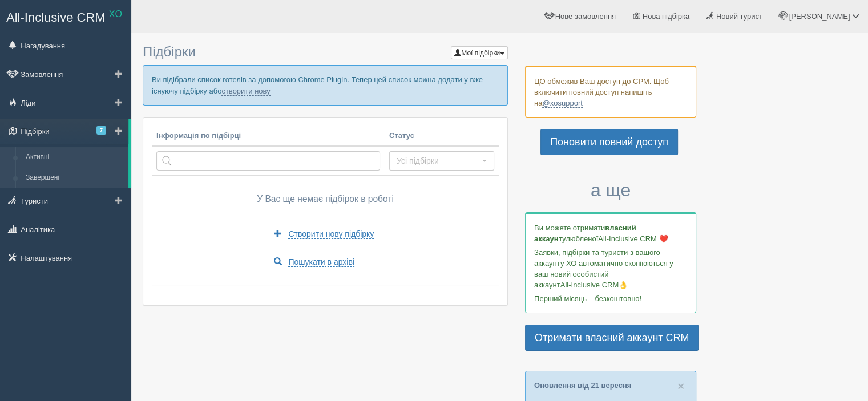  What do you see at coordinates (325, 199) in the screenshot?
I see `p: У Вас ще немає підбірок в роботі` at bounding box center [325, 199].